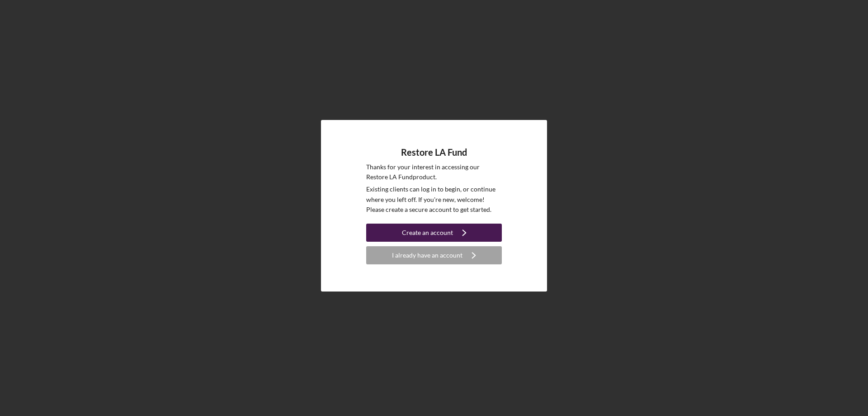  I want to click on a: Create an account, so click(434, 233).